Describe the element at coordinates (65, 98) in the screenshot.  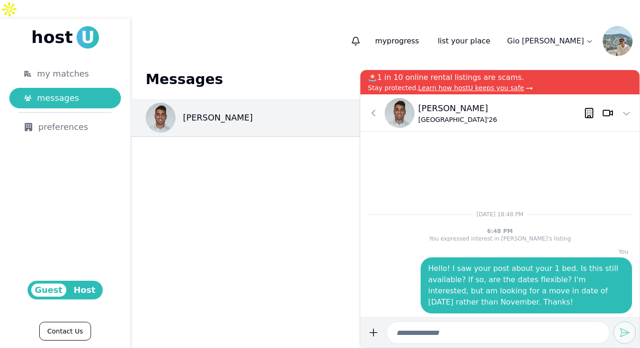
I see `a: messages` at that location.